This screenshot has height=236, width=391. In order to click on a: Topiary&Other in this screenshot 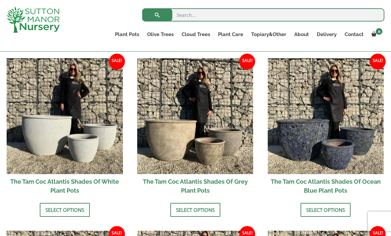, I will do `click(268, 34)`.